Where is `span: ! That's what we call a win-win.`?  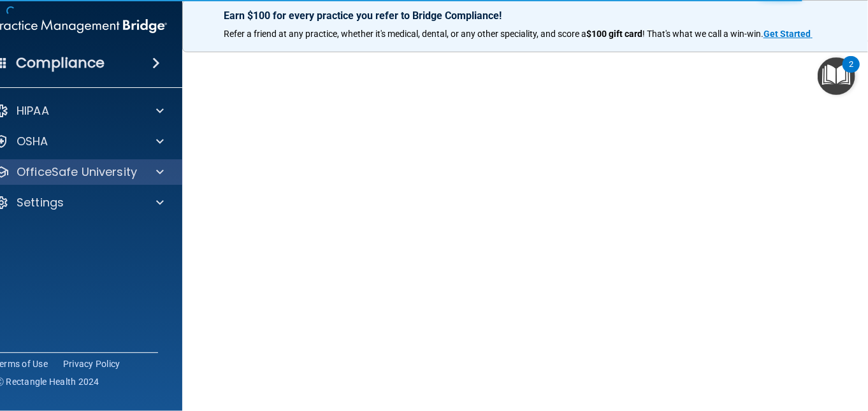
span: ! That's what we call a win-win. is located at coordinates (703, 34).